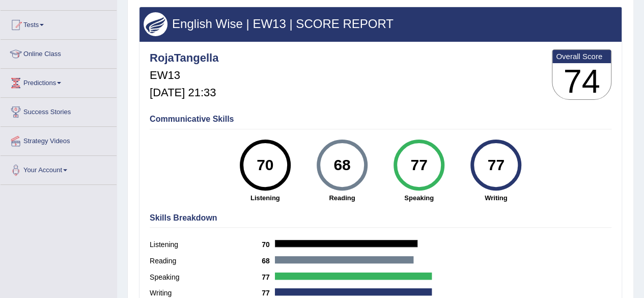 This screenshot has width=644, height=298. What do you see at coordinates (342, 165) in the screenshot?
I see `div: 68` at bounding box center [342, 165].